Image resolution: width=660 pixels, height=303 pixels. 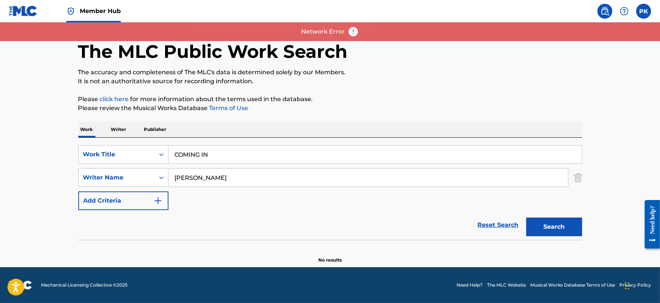 What do you see at coordinates (119, 129) in the screenshot?
I see `p: Writer` at bounding box center [119, 129].